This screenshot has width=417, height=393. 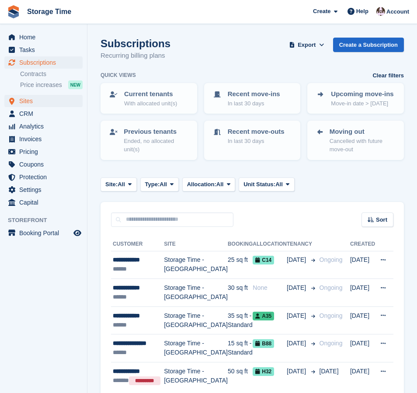 I want to click on span: Account, so click(x=398, y=12).